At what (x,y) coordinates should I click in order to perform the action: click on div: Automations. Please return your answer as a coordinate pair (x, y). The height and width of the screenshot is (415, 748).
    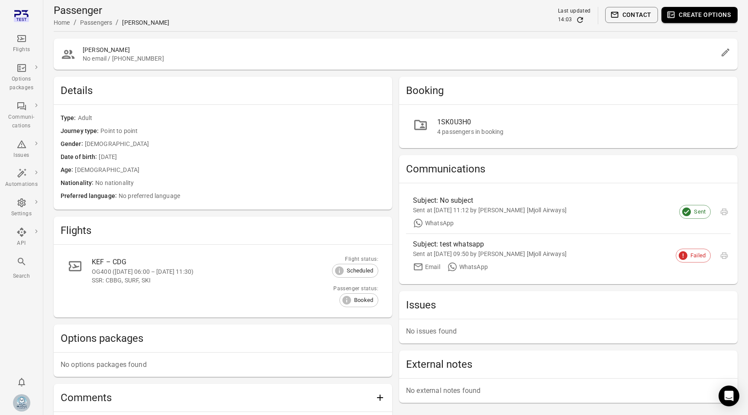
    Looking at the image, I should click on (21, 184).